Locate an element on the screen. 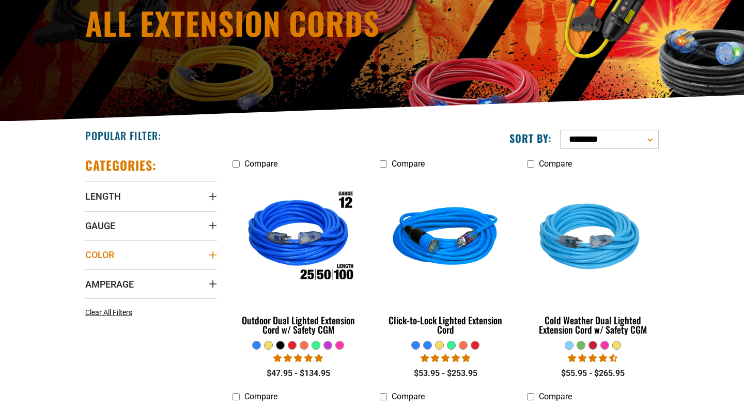 The image size is (744, 420). label: Sort by: is located at coordinates (531, 138).